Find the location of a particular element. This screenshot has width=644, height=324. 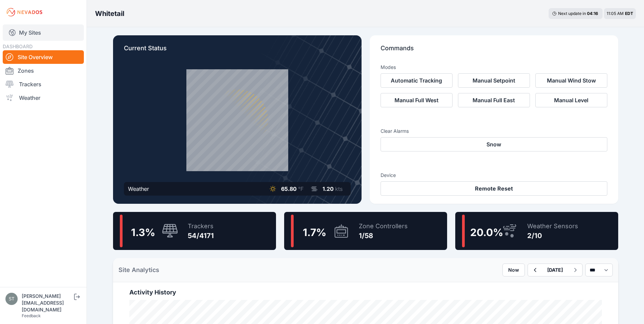

span: 1.7 % is located at coordinates (315, 232).